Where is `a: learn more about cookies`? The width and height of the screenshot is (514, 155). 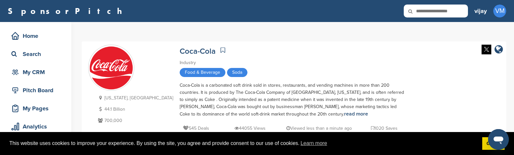
a: learn more about cookies is located at coordinates (314, 144).